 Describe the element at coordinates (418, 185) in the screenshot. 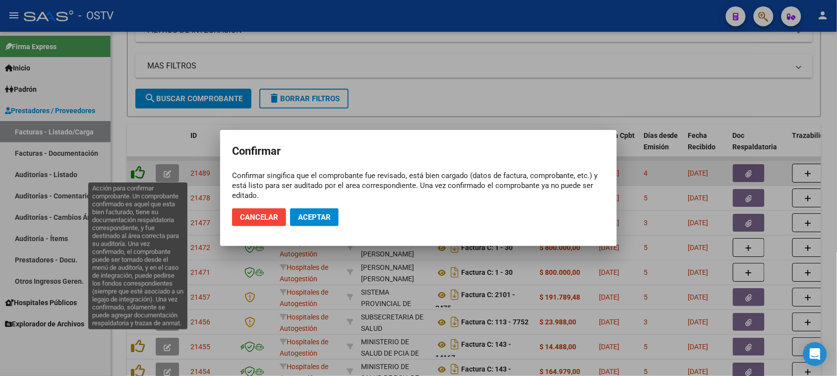

I see `div: Confirmar singifica que el comprobante fue revisado, está bien cargado (datos de factura, comprob...` at that location.